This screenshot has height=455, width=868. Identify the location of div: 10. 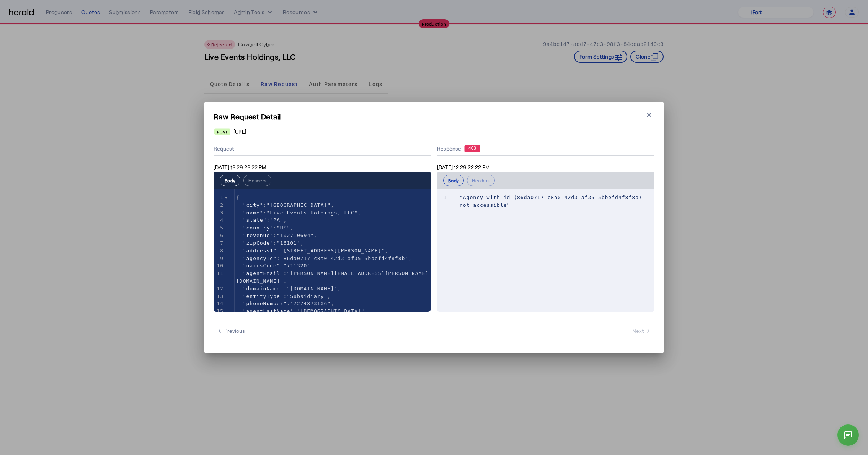
(219, 266).